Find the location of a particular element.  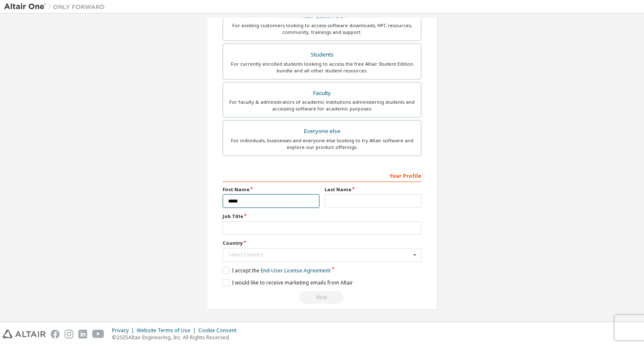

div: Students is located at coordinates (322, 55).